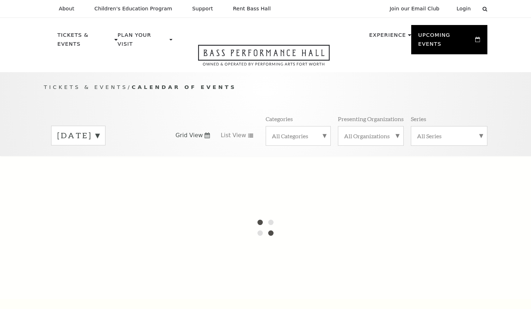 Image resolution: width=531 pixels, height=309 pixels. I want to click on p: Tickets & Events, so click(85, 41).